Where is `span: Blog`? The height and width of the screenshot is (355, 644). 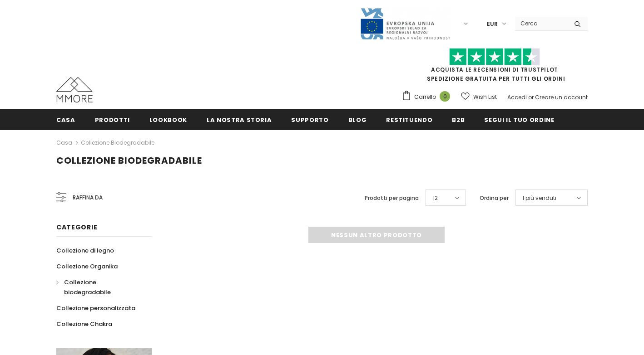 span: Blog is located at coordinates (357, 120).